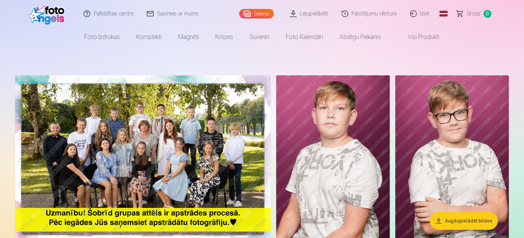  I want to click on a: Foto kalendāri, so click(304, 37).